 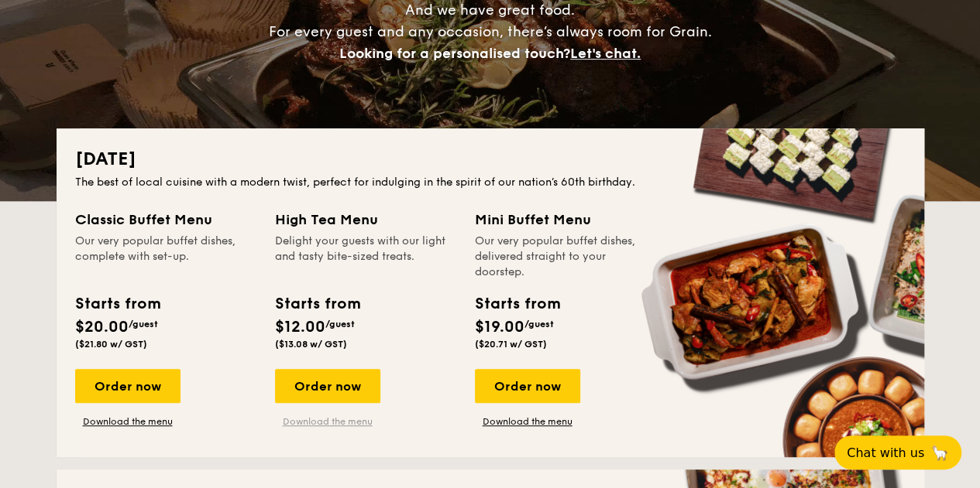 What do you see at coordinates (454, 54) in the screenshot?
I see `span: Looking for a personalised touch?` at bounding box center [454, 54].